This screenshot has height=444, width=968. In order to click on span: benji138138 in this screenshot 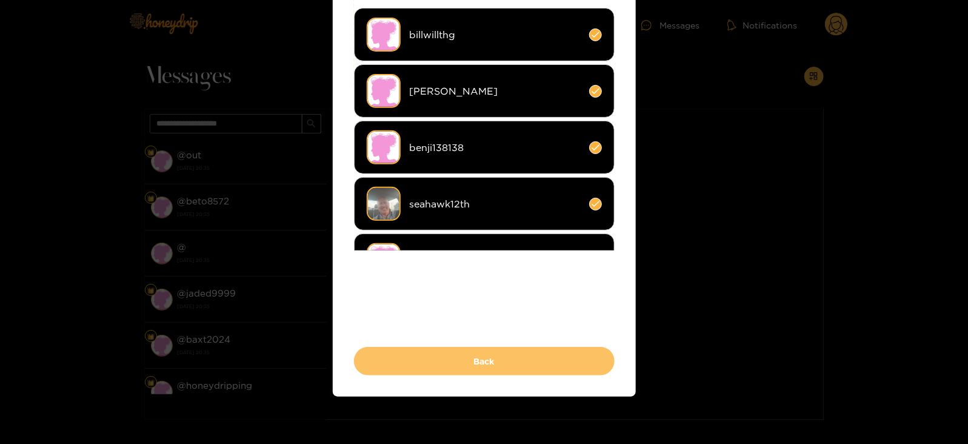, I will do `click(494, 147)`.